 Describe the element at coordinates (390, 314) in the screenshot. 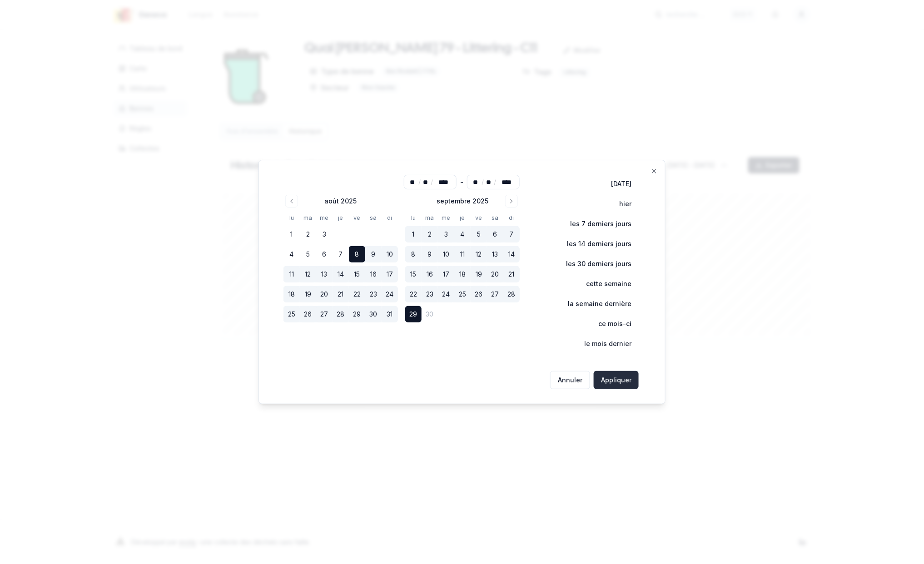

I see `button: 31` at that location.